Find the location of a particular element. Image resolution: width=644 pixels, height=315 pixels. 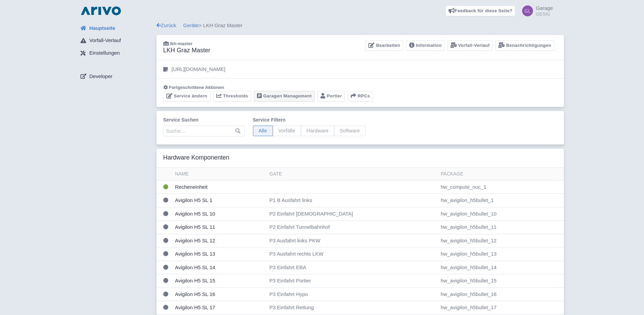

td: Avigilon H5 SL 10 is located at coordinates (219, 214).